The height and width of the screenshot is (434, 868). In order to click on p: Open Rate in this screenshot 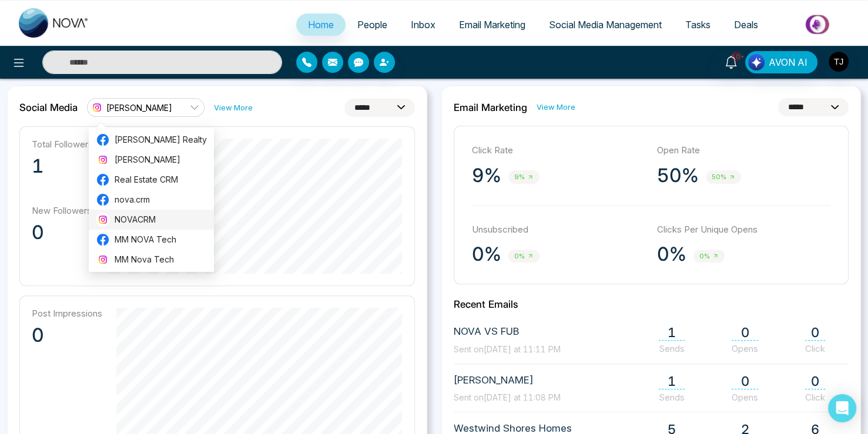, I will do `click(743, 150)`.